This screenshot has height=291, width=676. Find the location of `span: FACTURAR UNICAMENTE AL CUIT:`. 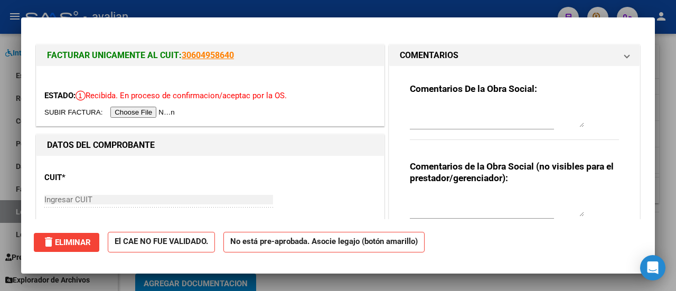

span: FACTURAR UNICAMENTE AL CUIT: is located at coordinates (114, 55).